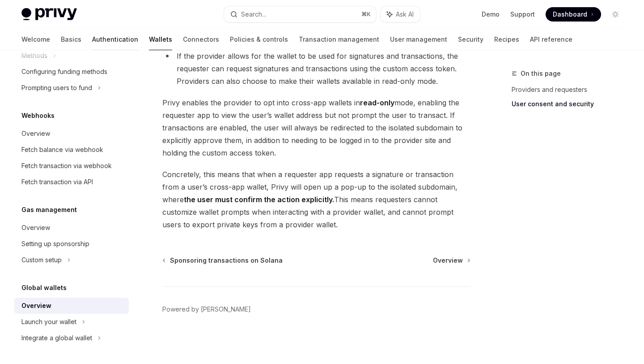 This screenshot has width=644, height=364. Describe the element at coordinates (507, 40) in the screenshot. I see `a: Recipes` at that location.